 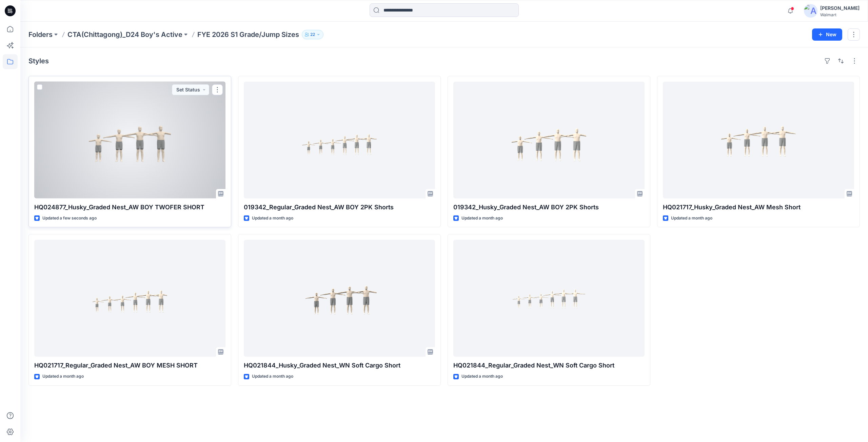 I want to click on p: HQ021844_Regular_Graded Nest_WN Soft Cargo Short, so click(x=549, y=365).